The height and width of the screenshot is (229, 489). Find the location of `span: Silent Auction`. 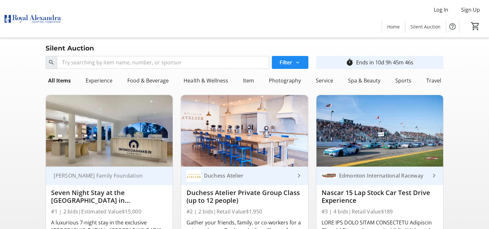

span: Silent Auction is located at coordinates (425, 26).